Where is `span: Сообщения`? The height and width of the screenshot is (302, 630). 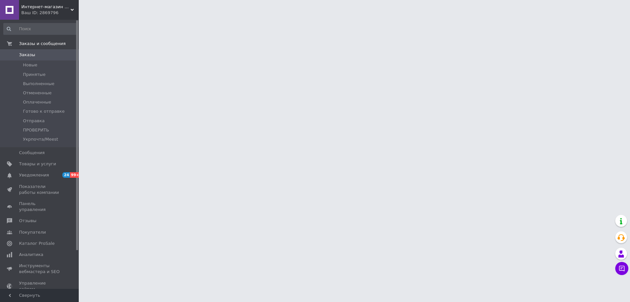 span: Сообщения is located at coordinates (32, 153).